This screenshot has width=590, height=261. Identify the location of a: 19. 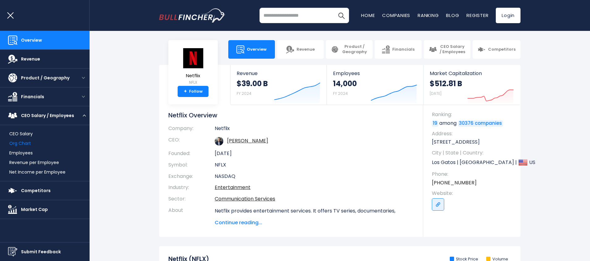
(435, 124).